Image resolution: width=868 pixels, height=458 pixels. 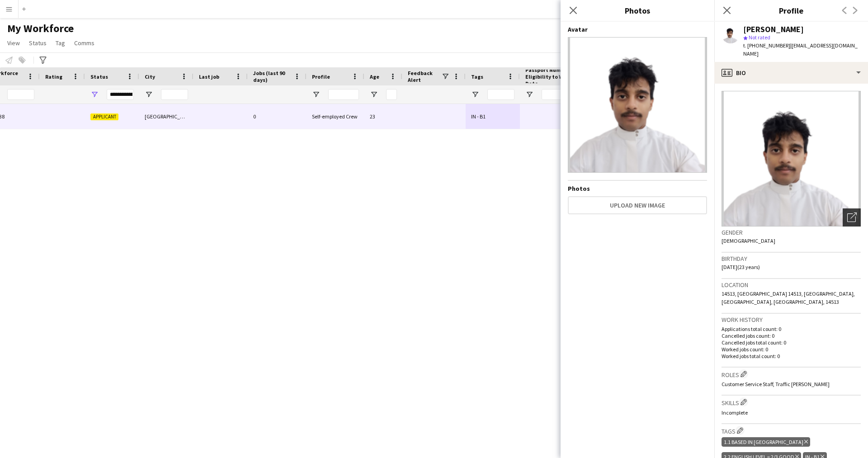 I want to click on span: Tag, so click(x=60, y=43).